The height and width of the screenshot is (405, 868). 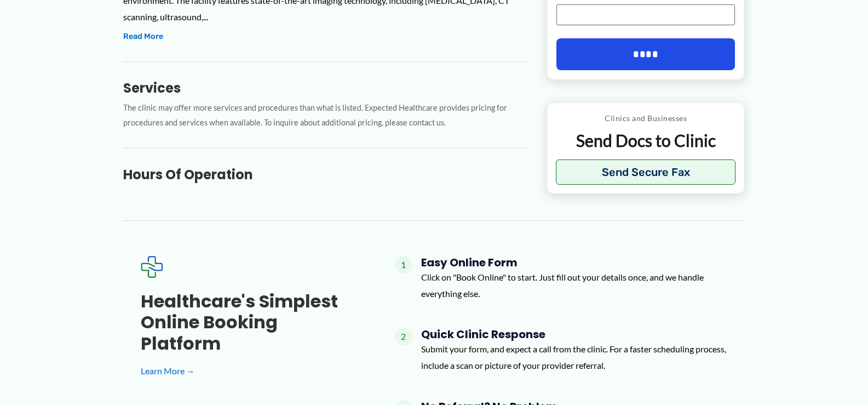 What do you see at coordinates (326, 116) in the screenshot?
I see `p: The clinic may offer more services and procedures than what is listed. Expected Healthcare provid...` at bounding box center [326, 116].